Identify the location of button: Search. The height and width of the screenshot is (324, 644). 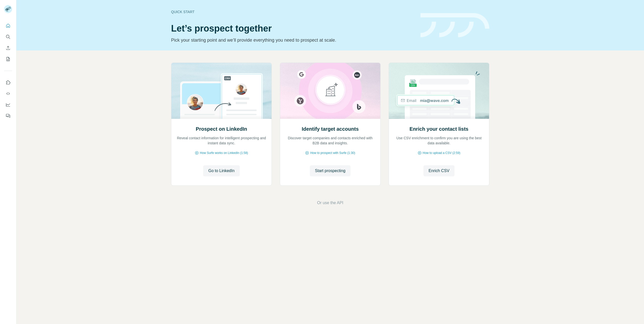
(8, 37).